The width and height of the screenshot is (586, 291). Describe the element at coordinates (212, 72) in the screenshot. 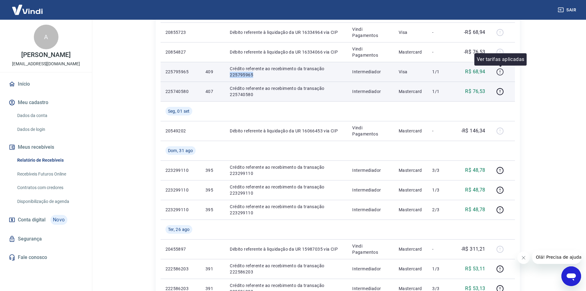

I see `p: 409` at that location.